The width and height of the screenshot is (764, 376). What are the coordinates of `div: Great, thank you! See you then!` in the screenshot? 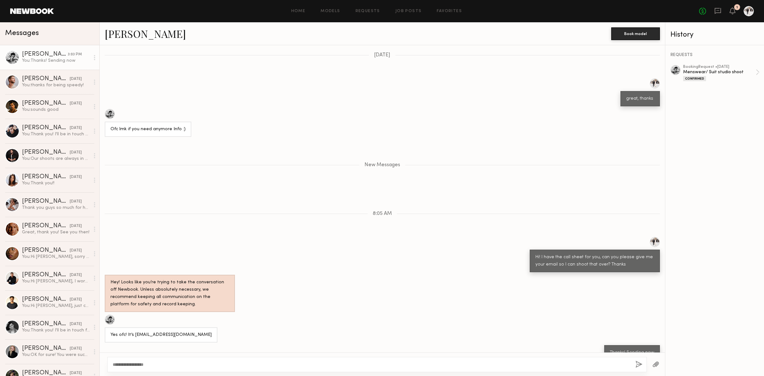 It's located at (56, 232).